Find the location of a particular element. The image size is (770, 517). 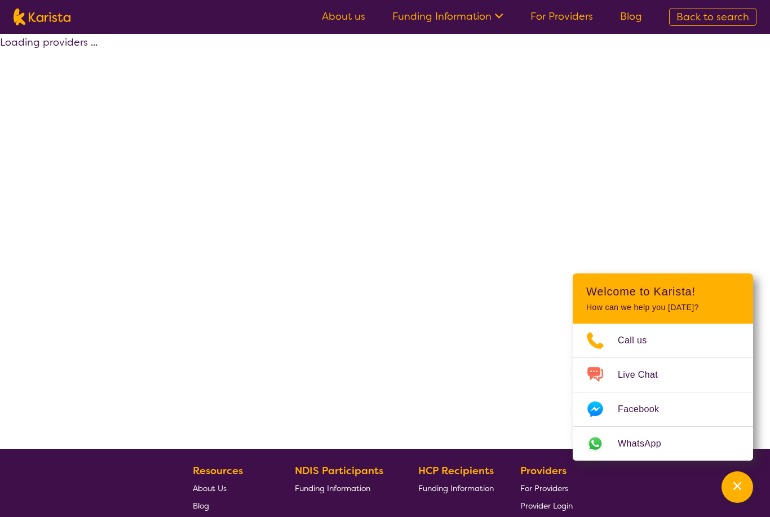

span: For Providers is located at coordinates (544, 488).